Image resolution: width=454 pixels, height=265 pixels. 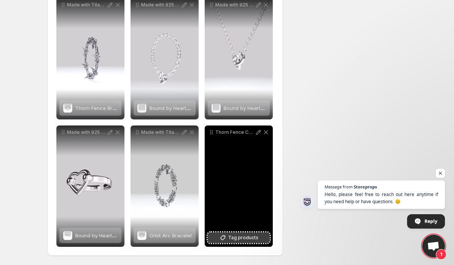 What do you see at coordinates (235, 5) in the screenshot?
I see `p: Made with 925 Sterling Silver Length 40CM Available for purchase Order via DM` at bounding box center [235, 5].